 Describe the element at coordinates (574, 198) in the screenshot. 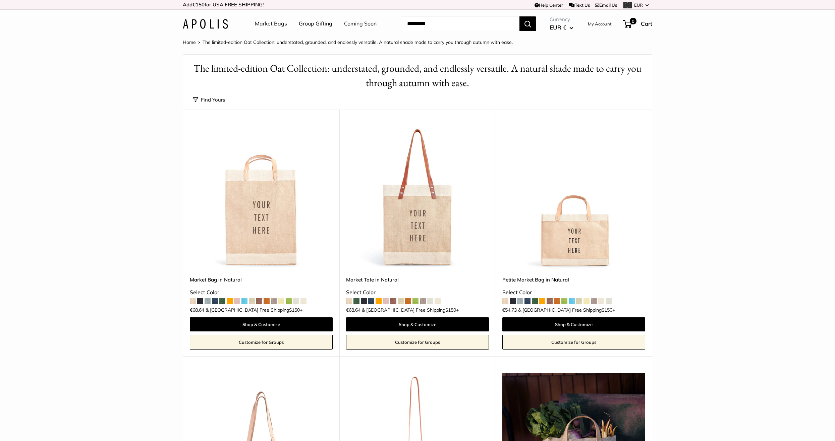

I see `img: Petite Market Bag in Natural` at that location.